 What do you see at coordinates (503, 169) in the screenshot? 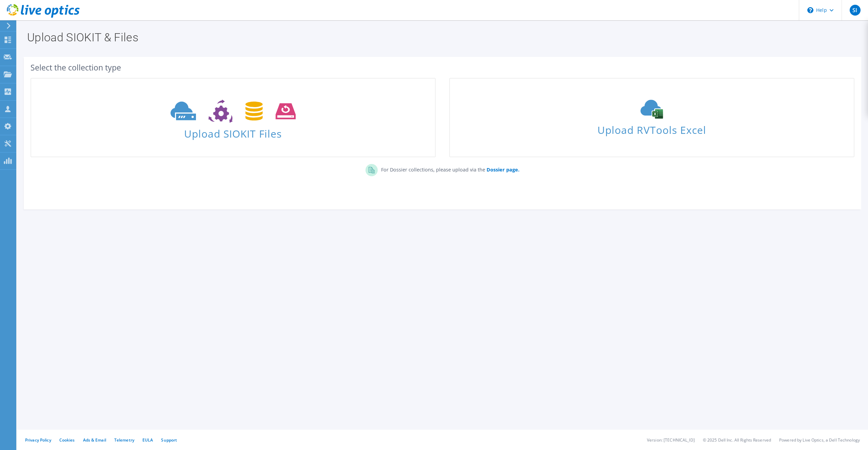
I see `b: Dossier page.` at bounding box center [503, 169].